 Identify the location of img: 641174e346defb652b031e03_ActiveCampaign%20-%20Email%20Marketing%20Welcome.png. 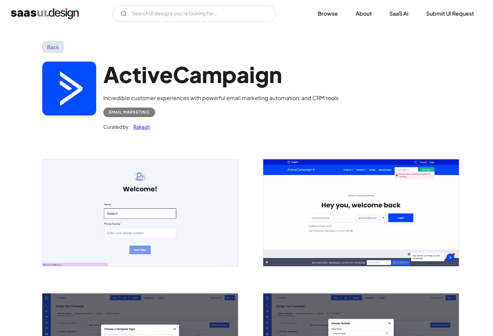
(140, 213).